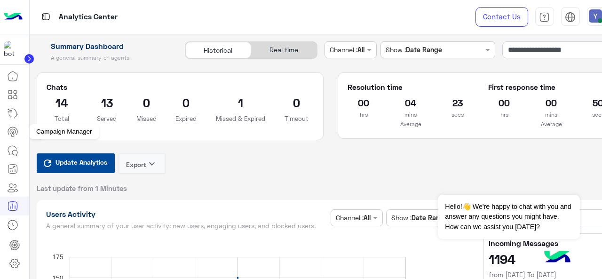 This screenshot has height=279, width=602. Describe the element at coordinates (501, 17) in the screenshot. I see `a: Contact Us` at that location.